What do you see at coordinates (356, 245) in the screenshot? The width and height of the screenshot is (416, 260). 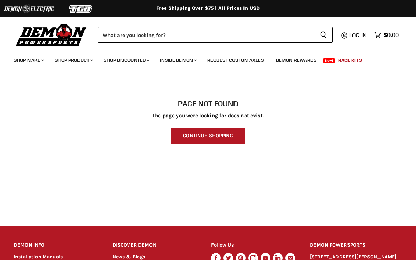 I see `h2: DEMON POWERSPORTS` at bounding box center [356, 245].